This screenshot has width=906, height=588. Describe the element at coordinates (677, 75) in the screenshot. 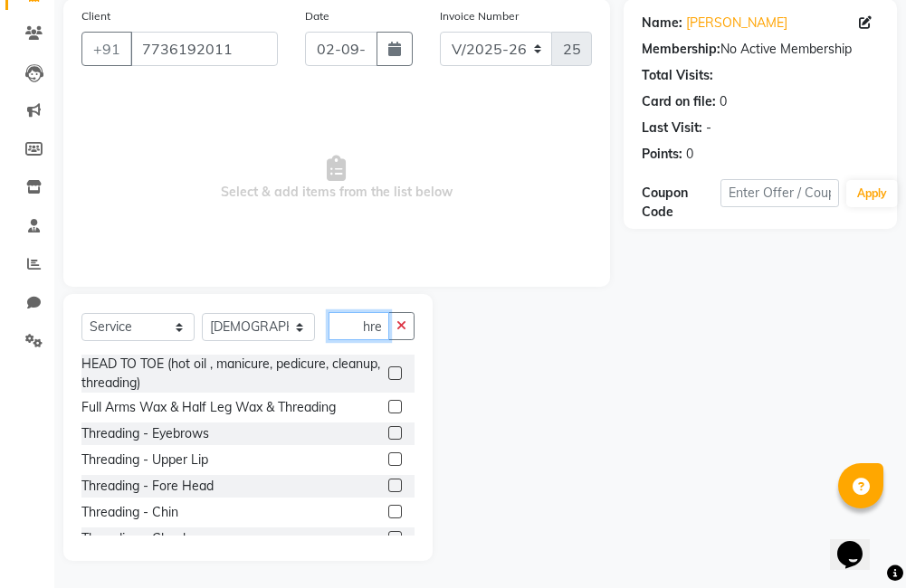

I see `div: Total Visits:` at that location.